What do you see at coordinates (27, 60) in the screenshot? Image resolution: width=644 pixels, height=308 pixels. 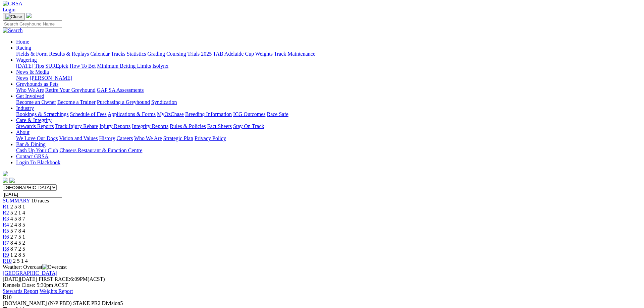 I see `a: Wagering` at bounding box center [27, 60].